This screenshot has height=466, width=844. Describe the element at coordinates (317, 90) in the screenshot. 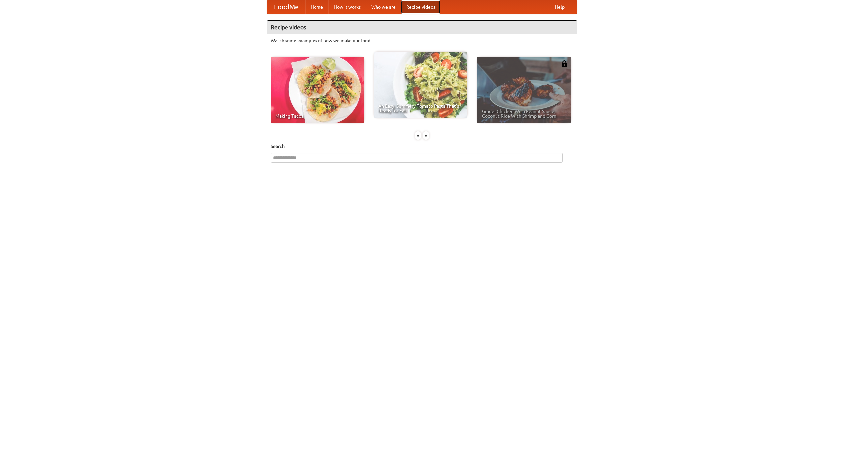

I see `a: Making Tacos` at that location.